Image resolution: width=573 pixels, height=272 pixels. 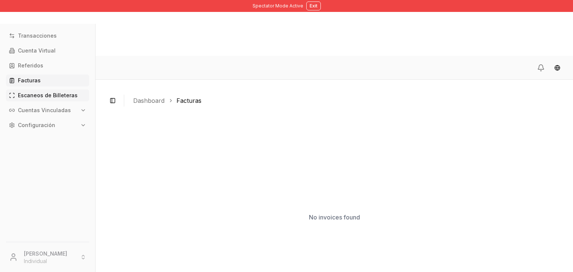 I want to click on p: Configuración, so click(x=37, y=125).